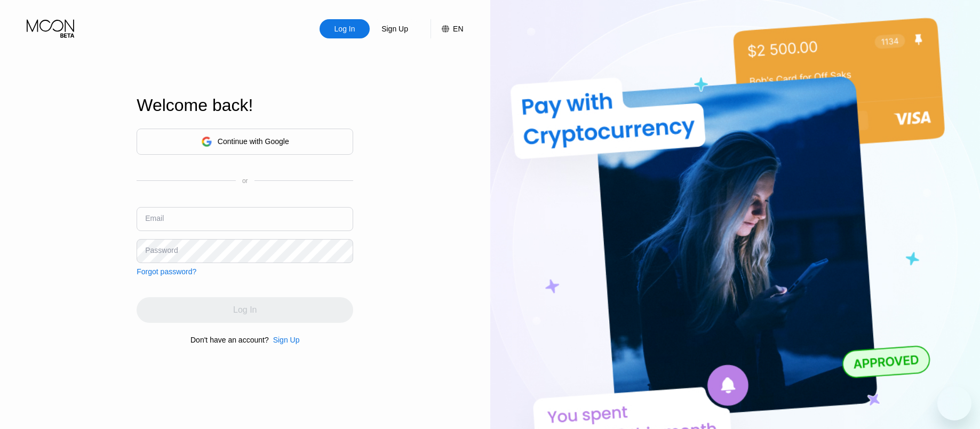 The image size is (980, 429). I want to click on div: or, so click(245, 181).